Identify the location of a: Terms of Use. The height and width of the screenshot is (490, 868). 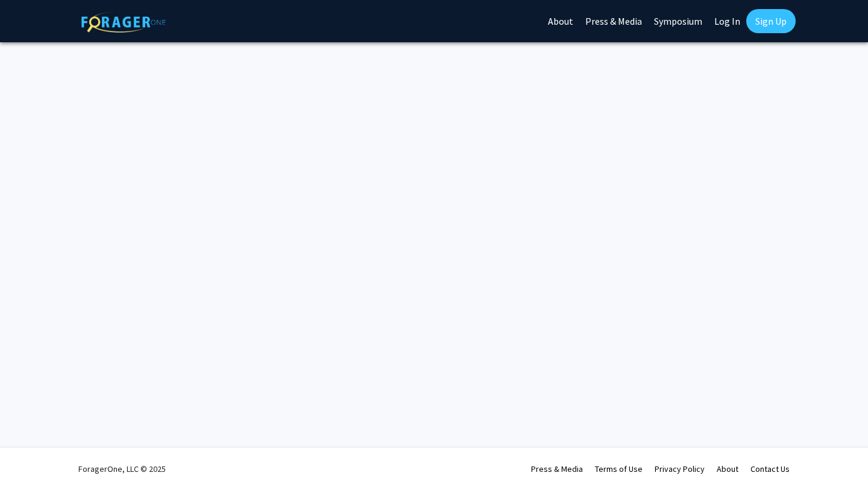
(618, 468).